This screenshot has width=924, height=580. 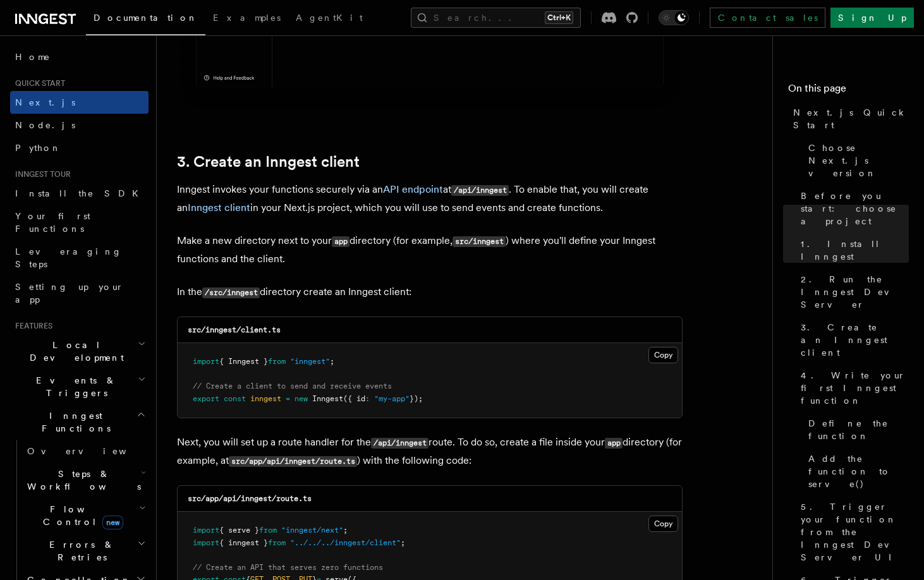 What do you see at coordinates (412, 189) in the screenshot?
I see `a: API endpoint` at bounding box center [412, 189].